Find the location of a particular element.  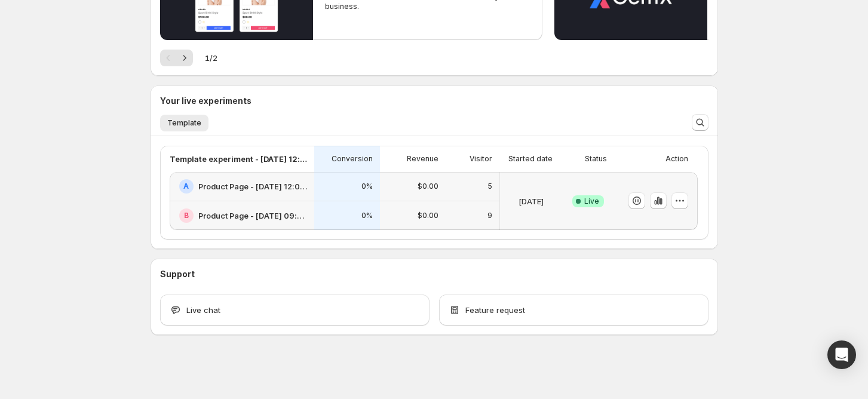

p: Visitor is located at coordinates (481, 159).